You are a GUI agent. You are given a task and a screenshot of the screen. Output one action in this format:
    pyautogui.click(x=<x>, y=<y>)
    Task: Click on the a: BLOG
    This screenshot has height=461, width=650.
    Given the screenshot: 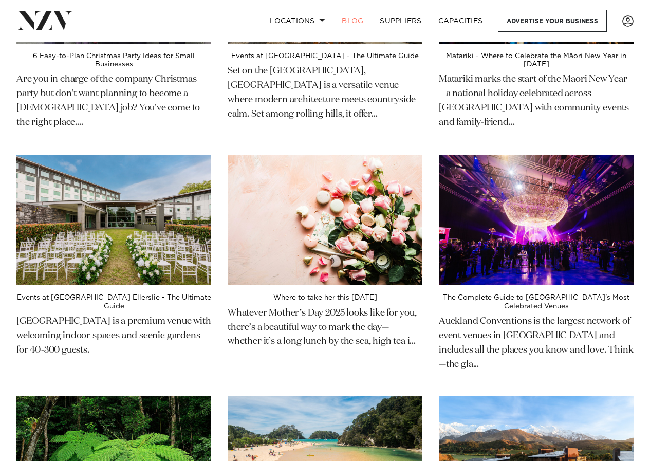 What is the action you would take?
    pyautogui.click(x=353, y=21)
    